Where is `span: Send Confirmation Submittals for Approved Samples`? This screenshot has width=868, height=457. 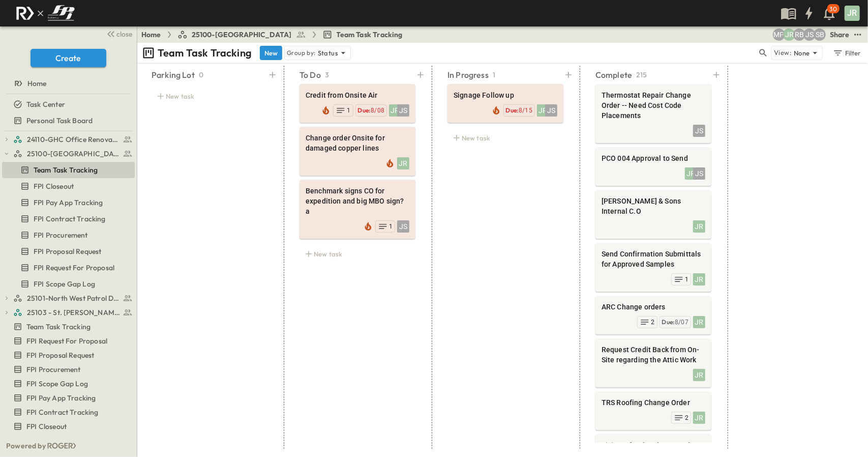 span: Send Confirmation Submittals for Approved Samples is located at coordinates (653, 259).